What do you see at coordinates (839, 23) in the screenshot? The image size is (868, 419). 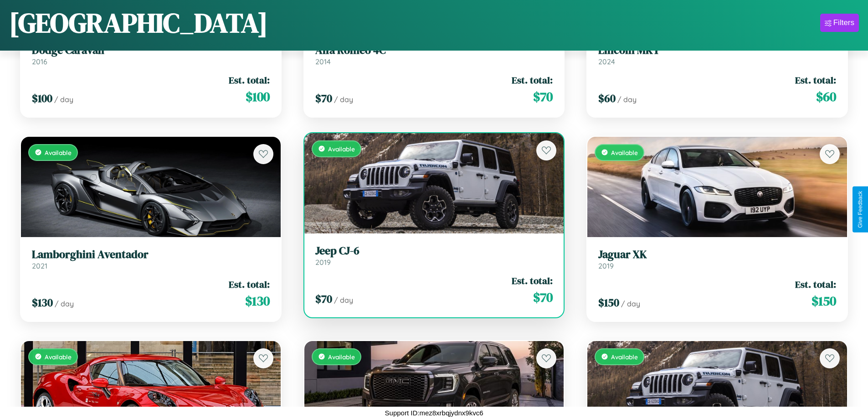 I see `button: Filters` at bounding box center [839, 23].